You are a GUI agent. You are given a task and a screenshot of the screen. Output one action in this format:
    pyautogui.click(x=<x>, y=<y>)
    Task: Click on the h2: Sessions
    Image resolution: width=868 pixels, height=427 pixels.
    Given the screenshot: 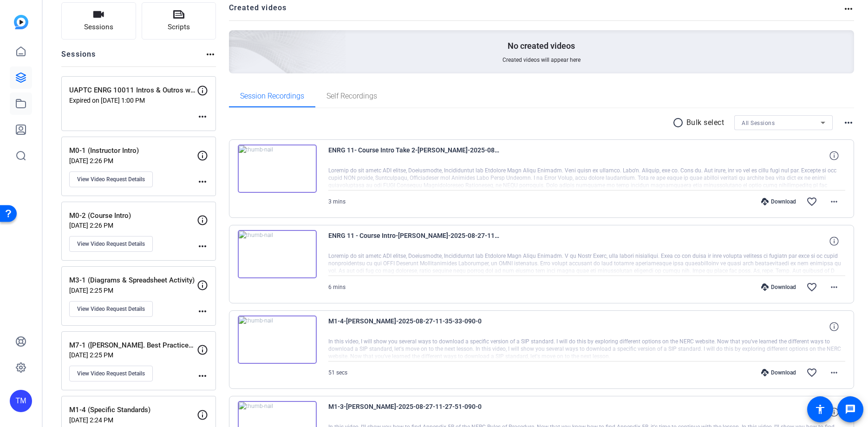 What is the action you would take?
    pyautogui.click(x=79, y=57)
    